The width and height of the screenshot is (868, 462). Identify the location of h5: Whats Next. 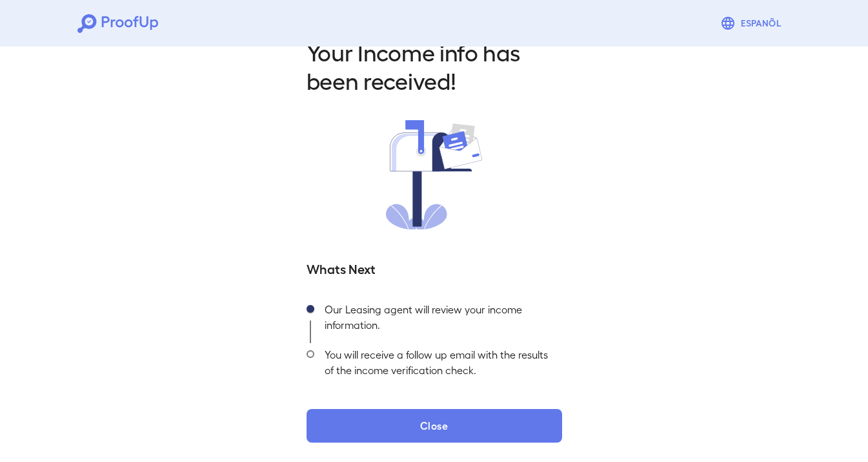
(434, 268).